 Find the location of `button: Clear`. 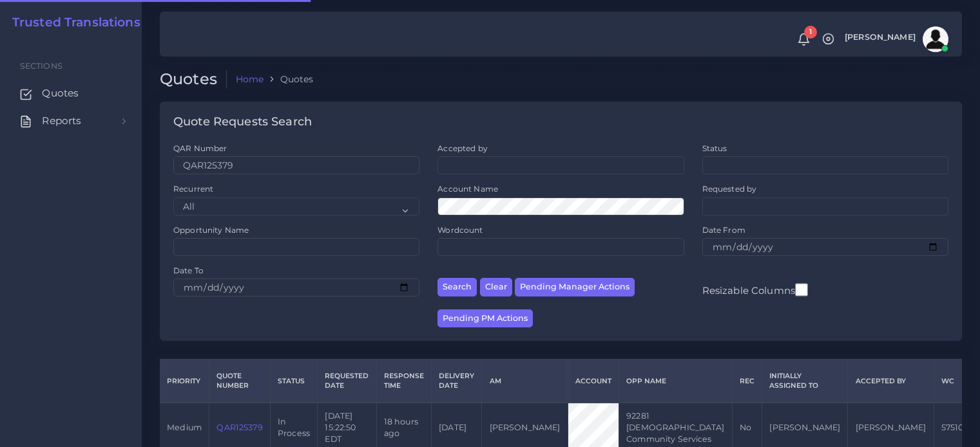

button: Clear is located at coordinates (496, 287).